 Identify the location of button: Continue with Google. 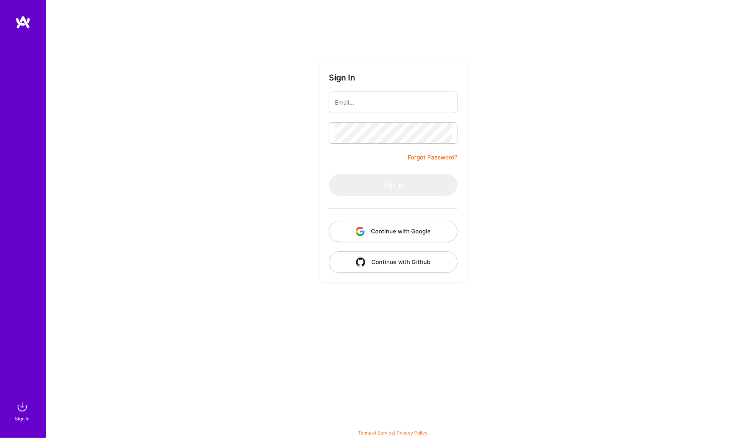
(393, 231).